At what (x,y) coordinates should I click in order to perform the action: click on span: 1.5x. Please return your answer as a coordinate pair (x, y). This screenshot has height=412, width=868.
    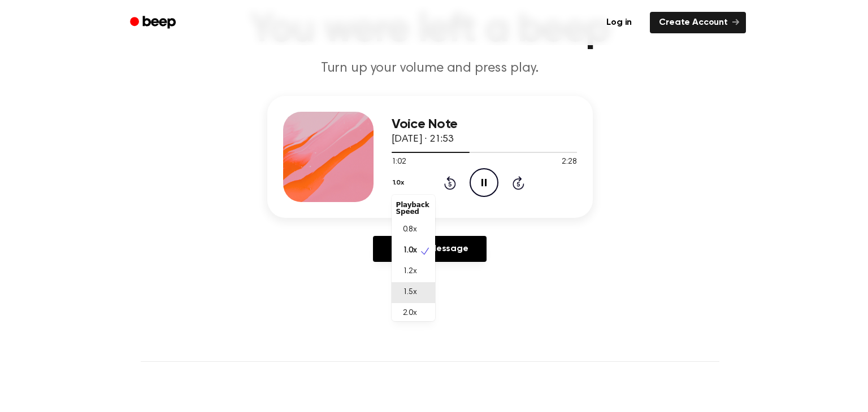
    Looking at the image, I should click on (410, 292).